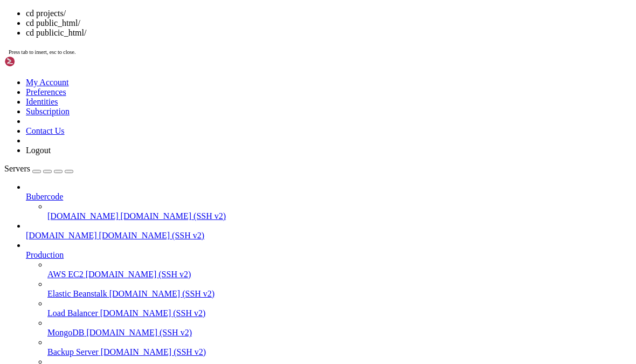 The height and width of the screenshot is (364, 636). Describe the element at coordinates (45, 254) in the screenshot. I see `span: Production` at that location.